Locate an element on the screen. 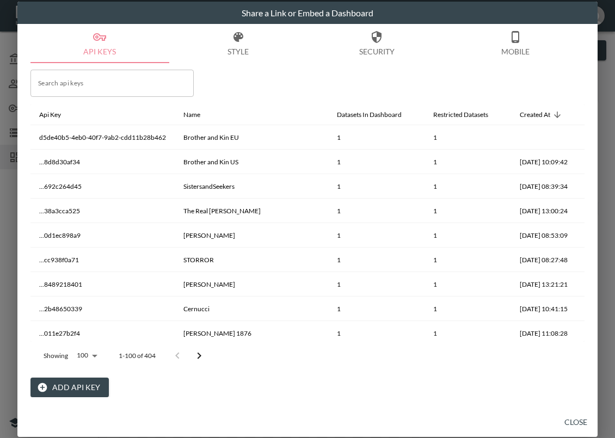 This screenshot has width=615, height=438. th: 2025-09-18, 08:39:34 is located at coordinates (544, 186).